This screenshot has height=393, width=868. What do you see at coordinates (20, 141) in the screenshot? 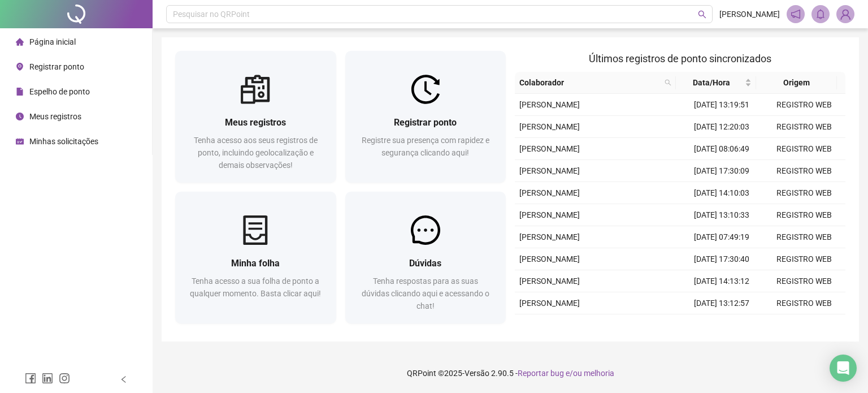
I see `span: schedule` at bounding box center [20, 141].